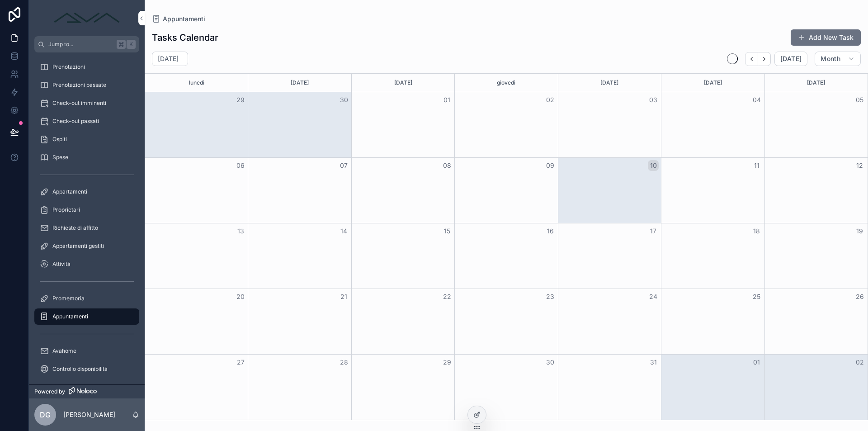  Describe the element at coordinates (87, 298) in the screenshot. I see `a: Promemoria` at that location.